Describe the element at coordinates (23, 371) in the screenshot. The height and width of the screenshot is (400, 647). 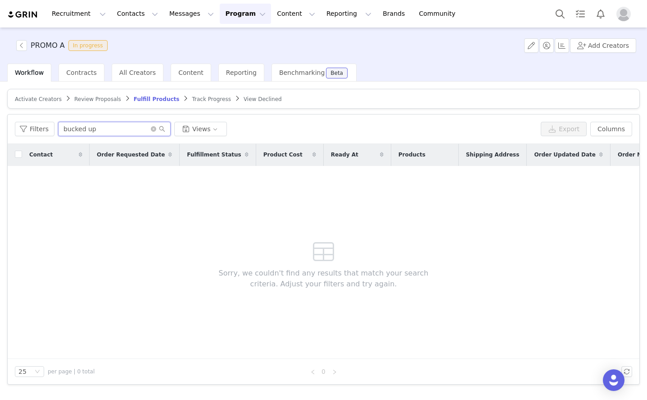
I see `div: 25` at that location.